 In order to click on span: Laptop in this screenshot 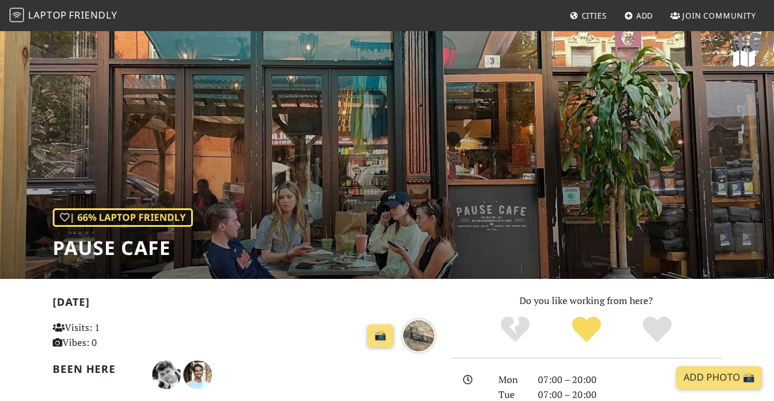, I will do `click(47, 15)`.